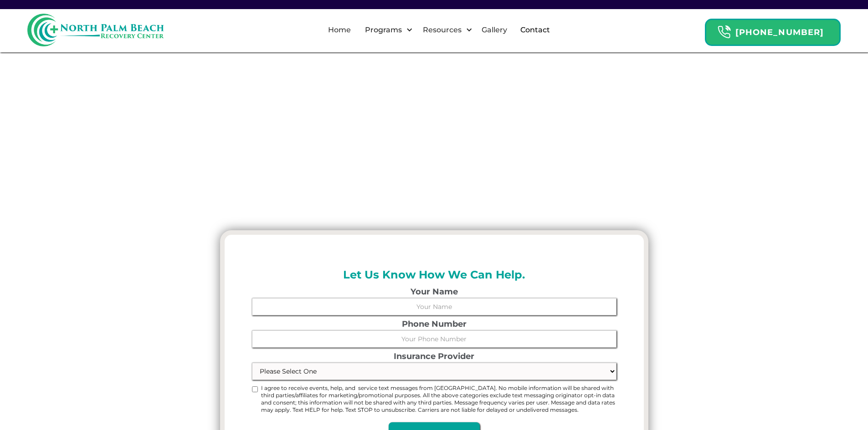 The width and height of the screenshot is (868, 430). I want to click on a: Gallery, so click(494, 30).